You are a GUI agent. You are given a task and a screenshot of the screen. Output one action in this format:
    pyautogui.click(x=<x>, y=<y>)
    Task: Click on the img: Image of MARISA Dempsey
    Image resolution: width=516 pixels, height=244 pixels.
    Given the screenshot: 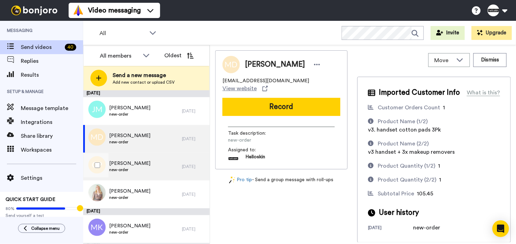 What is the action you would take?
    pyautogui.click(x=231, y=64)
    